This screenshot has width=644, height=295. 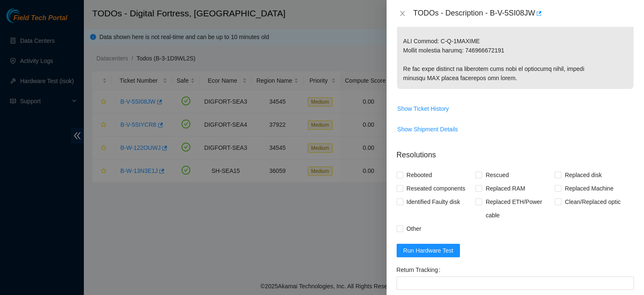 What do you see at coordinates (523, 13) in the screenshot?
I see `div: TODOs - Description - B-V-5SI08JW` at bounding box center [523, 13].